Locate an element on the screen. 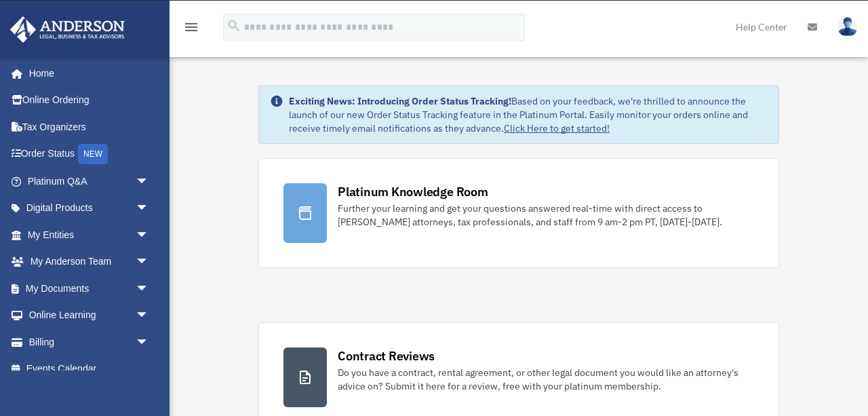 The width and height of the screenshot is (868, 416). a: Digital Productsarrow_drop_down is located at coordinates (90, 208).